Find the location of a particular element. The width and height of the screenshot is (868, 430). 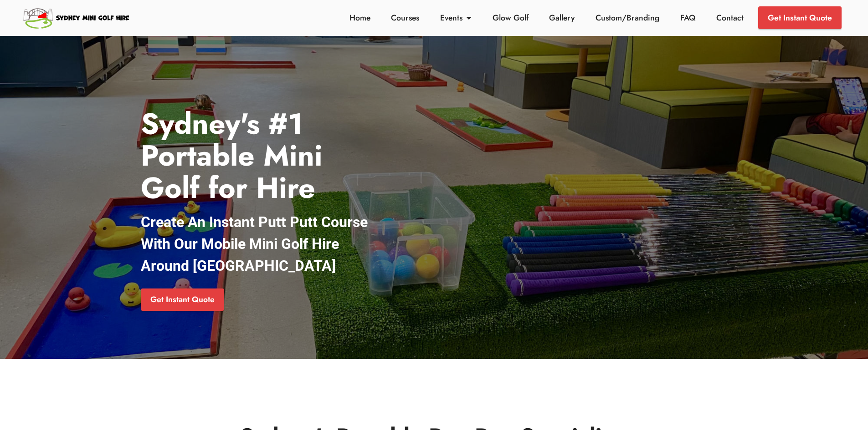

img: Sydney Mini Golf Hire is located at coordinates (76, 18).